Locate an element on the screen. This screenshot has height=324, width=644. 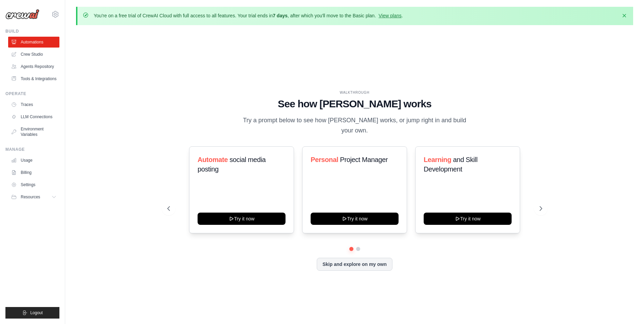
div: Manage is located at coordinates (32, 150).